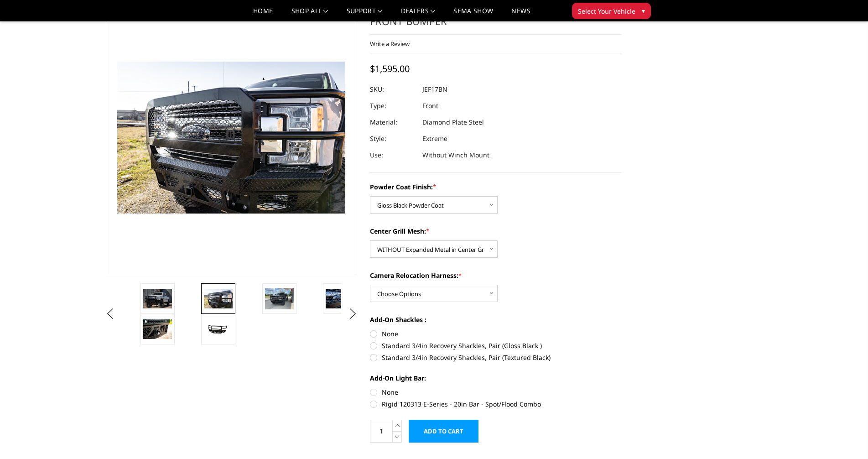  Describe the element at coordinates (365, 14) in the screenshot. I see `a: Support` at that location.